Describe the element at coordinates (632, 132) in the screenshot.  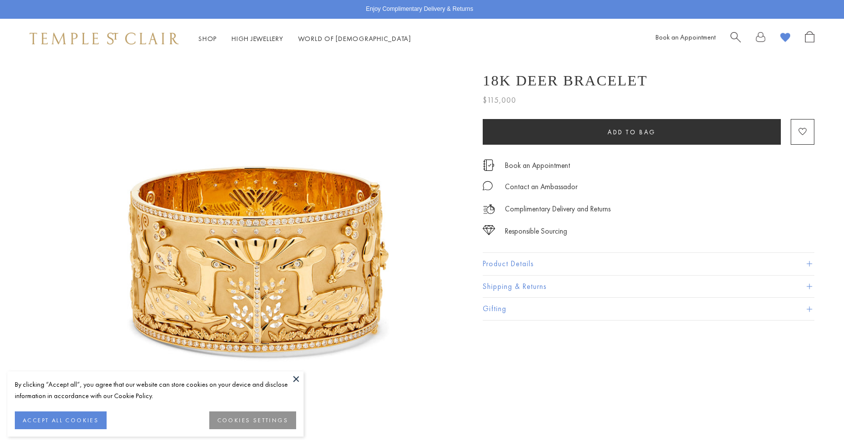
I see `button: Add to bag` at that location.